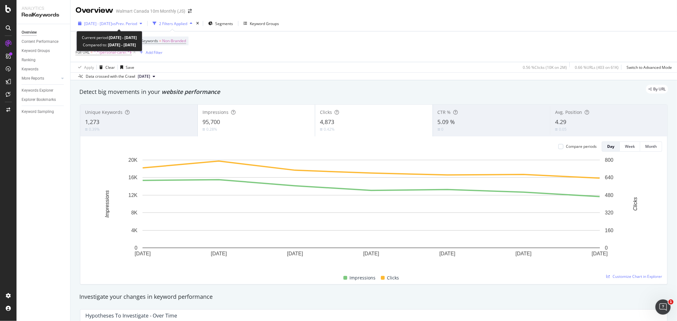 The image size is (677, 321). Describe the element at coordinates (37, 91) in the screenshot. I see `div: Keywords Explorer` at that location.